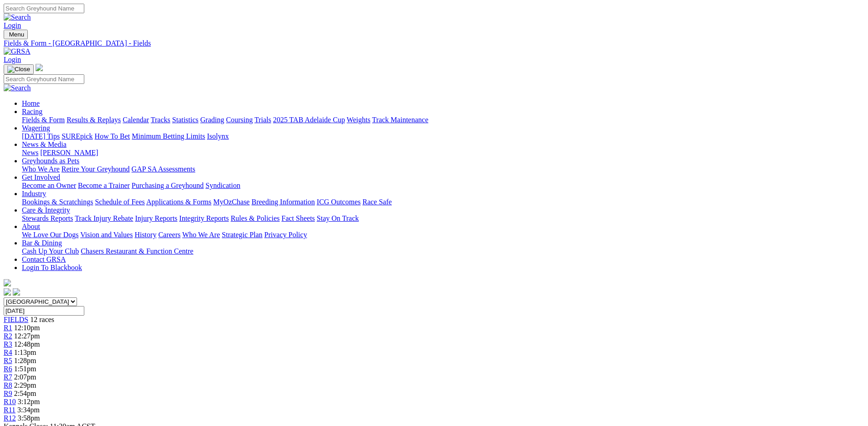 The image size is (868, 426). Describe the element at coordinates (49, 185) in the screenshot. I see `a: Become an Owner` at that location.